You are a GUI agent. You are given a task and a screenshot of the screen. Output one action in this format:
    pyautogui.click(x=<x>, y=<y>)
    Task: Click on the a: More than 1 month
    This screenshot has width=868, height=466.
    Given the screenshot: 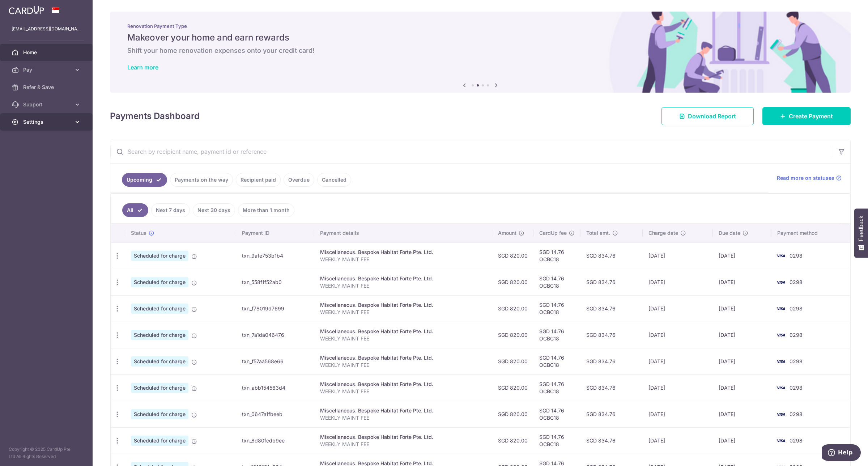 What is the action you would take?
    pyautogui.click(x=266, y=210)
    